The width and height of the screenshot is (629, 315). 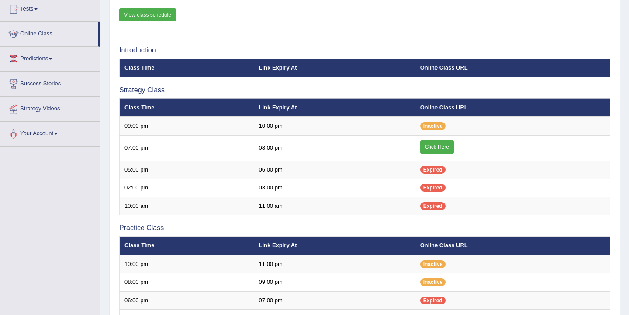 What do you see at coordinates (365, 50) in the screenshot?
I see `h3: Introduction` at bounding box center [365, 50].